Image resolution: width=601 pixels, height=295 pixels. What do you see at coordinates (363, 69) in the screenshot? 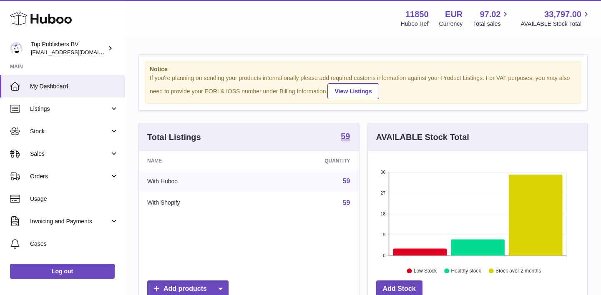
I see `strong: Notice` at bounding box center [363, 69].